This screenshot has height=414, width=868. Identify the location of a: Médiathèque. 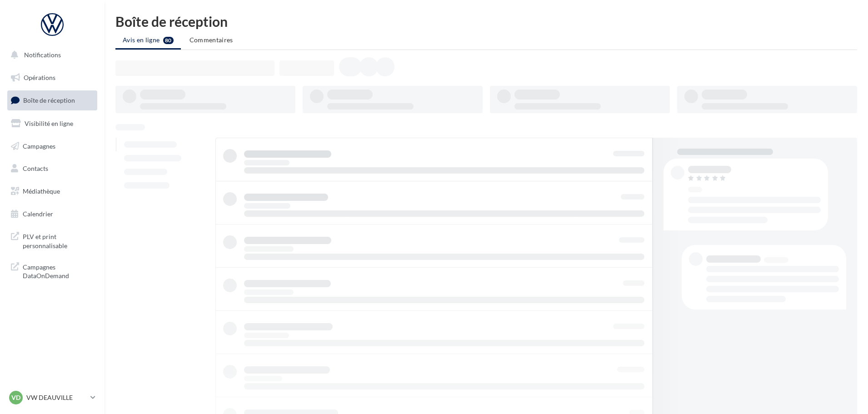
(52, 192).